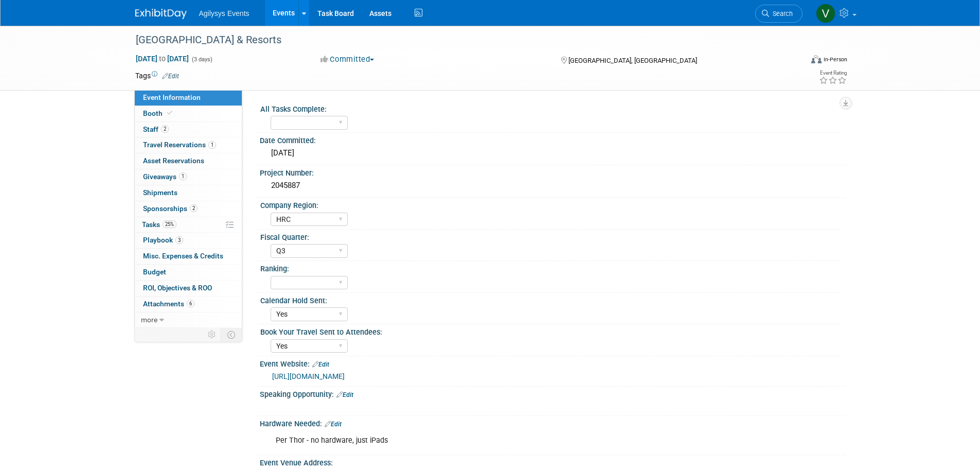  What do you see at coordinates (500, 441) in the screenshot?
I see `div: Per Thor - no hardware, just iPads` at bounding box center [500, 441].